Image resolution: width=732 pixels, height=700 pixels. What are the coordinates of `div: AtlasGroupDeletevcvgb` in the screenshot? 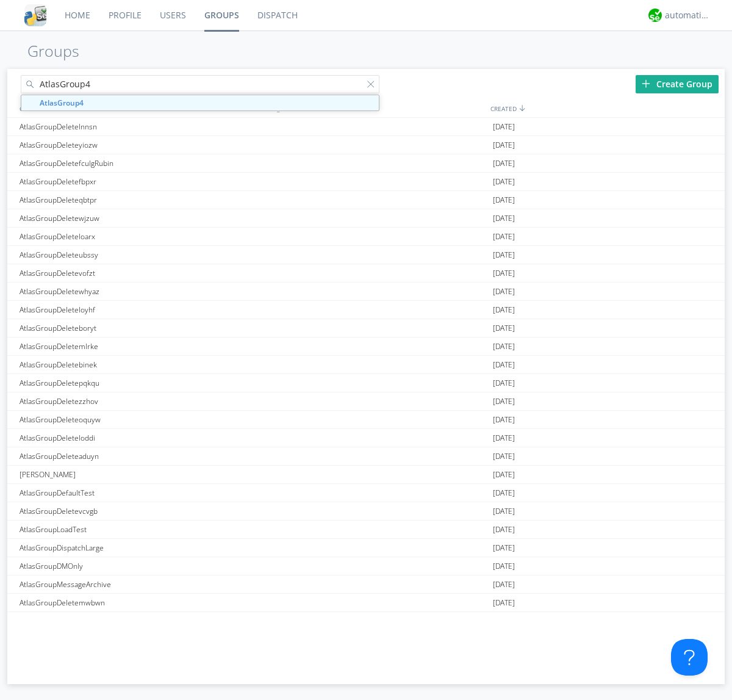 It's located at (134, 511).